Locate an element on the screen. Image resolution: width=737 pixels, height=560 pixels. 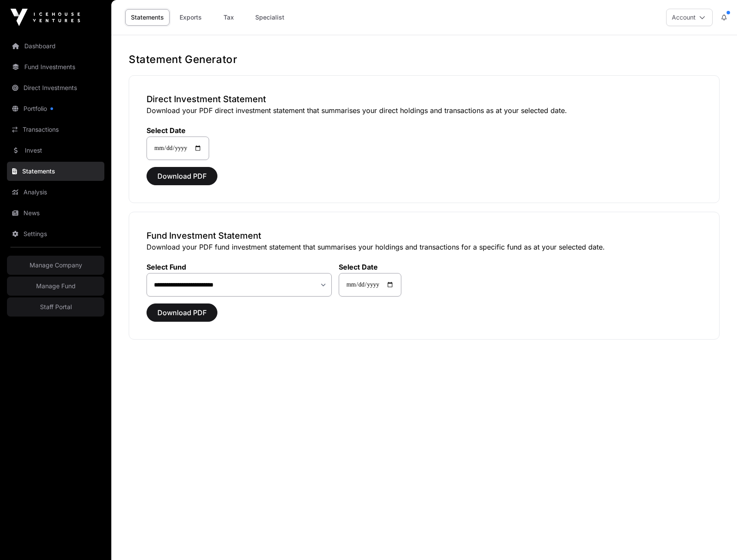
a: Specialist is located at coordinates (270, 17).